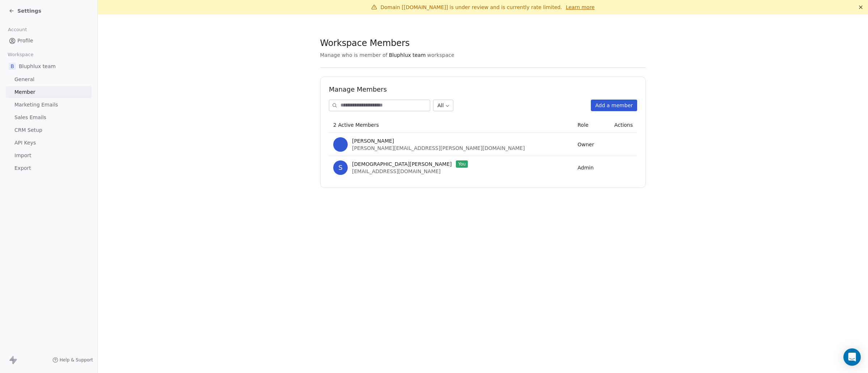 The image size is (868, 373). Describe the element at coordinates (461, 164) in the screenshot. I see `span: You` at that location.